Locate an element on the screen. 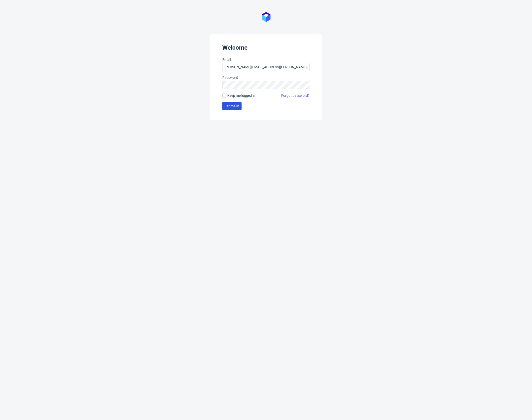 The height and width of the screenshot is (420, 532). input: you@youremail.com is located at coordinates (266, 67).